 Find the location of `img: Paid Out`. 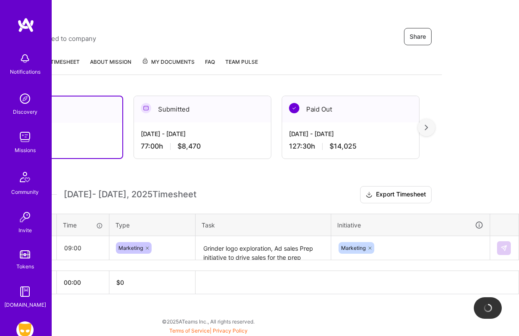

img: Paid Out is located at coordinates (294, 108).